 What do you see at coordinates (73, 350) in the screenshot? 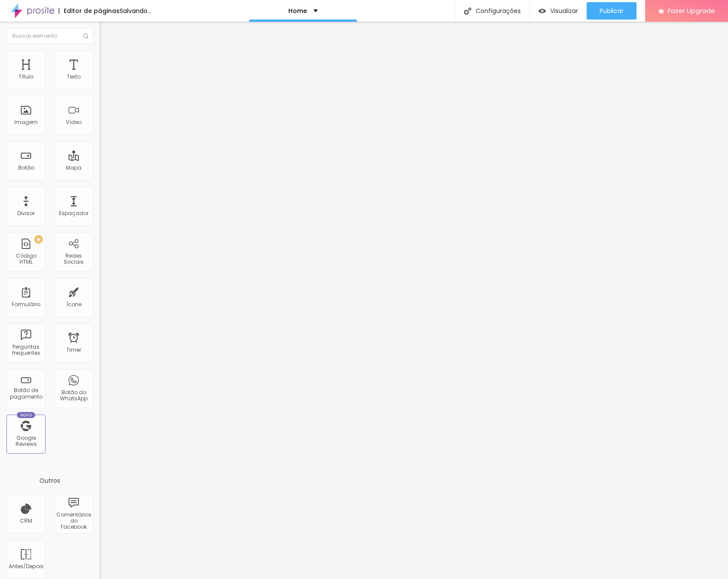
I see `div: Timer` at bounding box center [73, 350].